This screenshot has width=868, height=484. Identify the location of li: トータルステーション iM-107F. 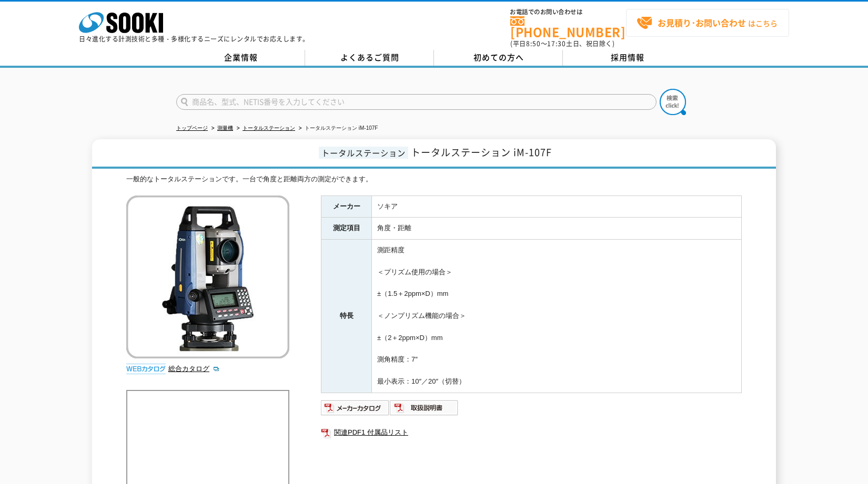
(337, 128).